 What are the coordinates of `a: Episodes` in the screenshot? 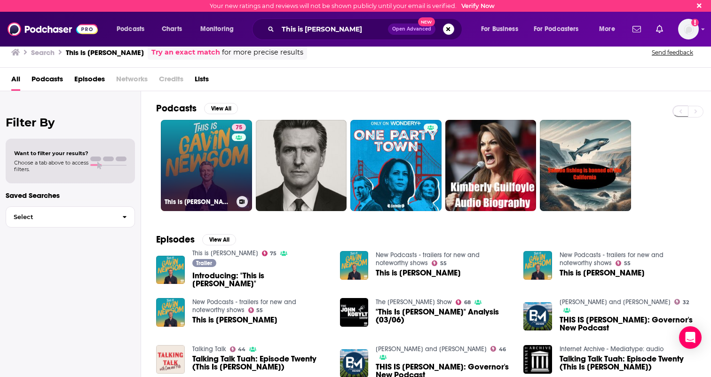 It's located at (89, 81).